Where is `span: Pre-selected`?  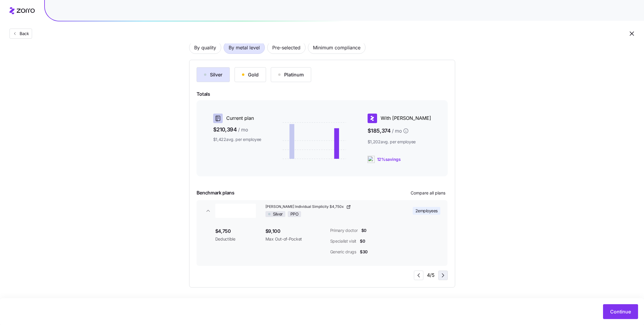 span: Pre-selected is located at coordinates (286, 47).